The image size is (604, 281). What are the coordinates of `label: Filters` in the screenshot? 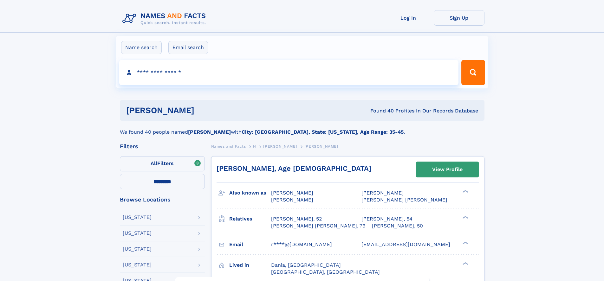 It's located at (162, 164).